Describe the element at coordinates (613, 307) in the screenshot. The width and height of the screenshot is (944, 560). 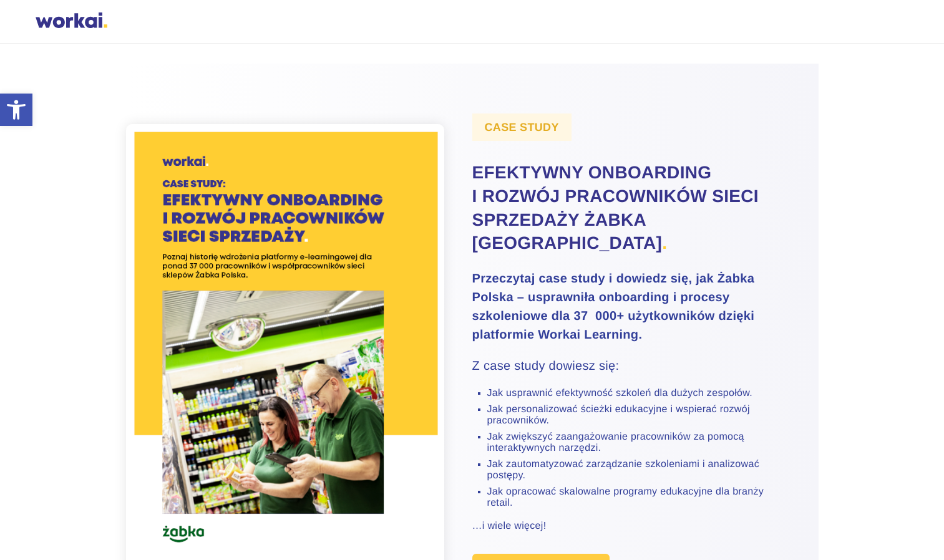
I see `strong: Przeczytaj case study i dowiedz się, jak Żabka Polska – usprawniła onboarding i procesy szkolenio...` at that location.